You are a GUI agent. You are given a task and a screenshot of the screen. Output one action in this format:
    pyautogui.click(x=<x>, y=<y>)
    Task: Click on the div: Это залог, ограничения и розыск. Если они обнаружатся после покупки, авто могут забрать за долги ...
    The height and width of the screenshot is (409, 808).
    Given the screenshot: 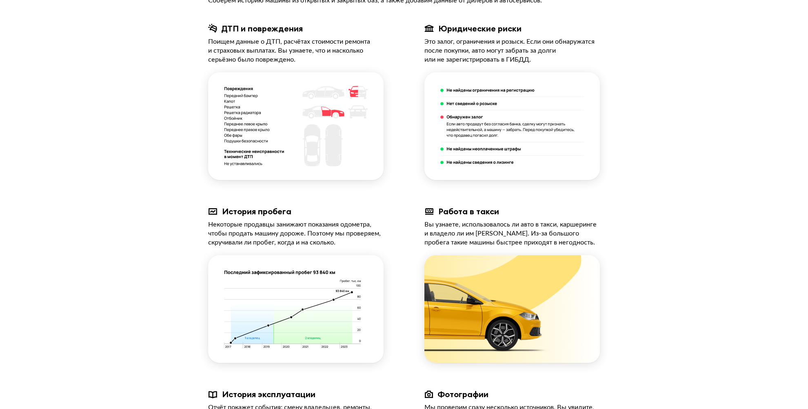 What is the action you would take?
    pyautogui.click(x=512, y=51)
    